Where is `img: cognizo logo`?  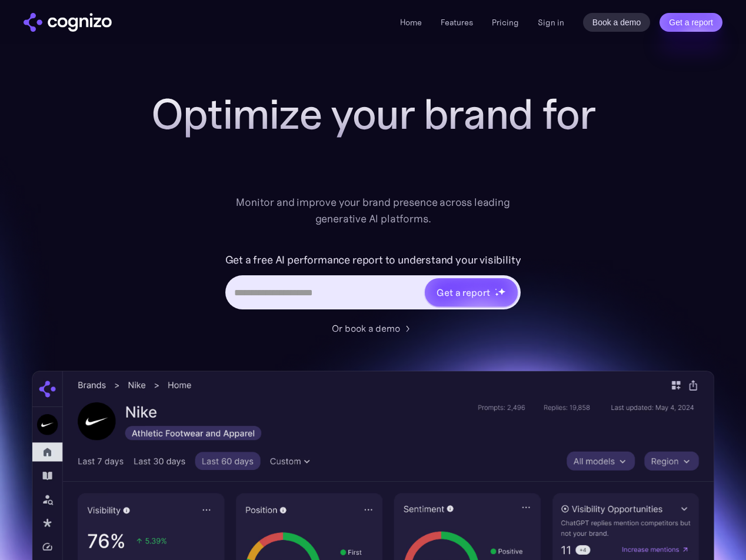
img: cognizo logo is located at coordinates (68, 22).